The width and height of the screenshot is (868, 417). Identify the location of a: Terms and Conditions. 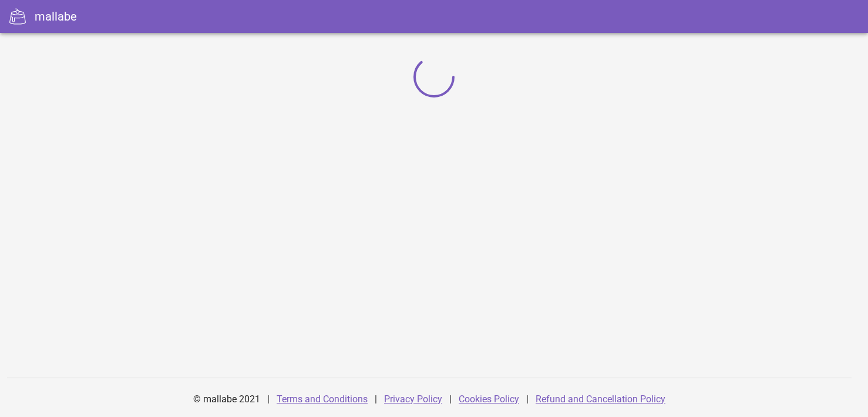
(322, 399).